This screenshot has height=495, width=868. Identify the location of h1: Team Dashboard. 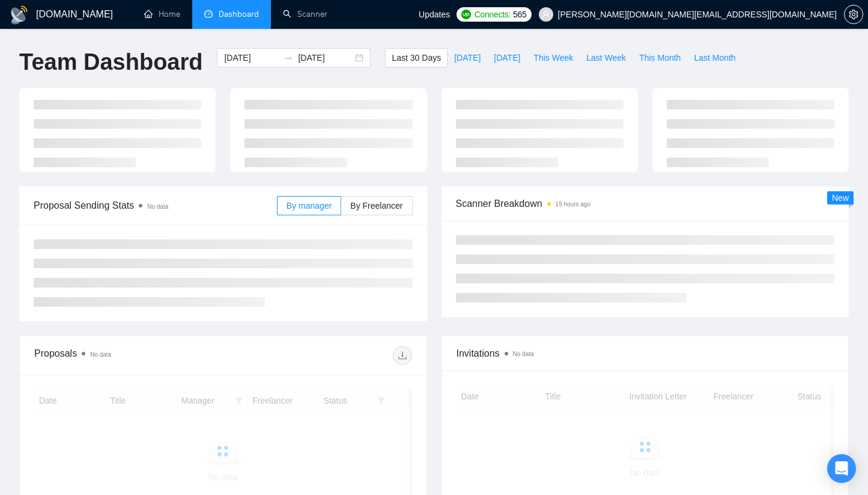
(110, 62).